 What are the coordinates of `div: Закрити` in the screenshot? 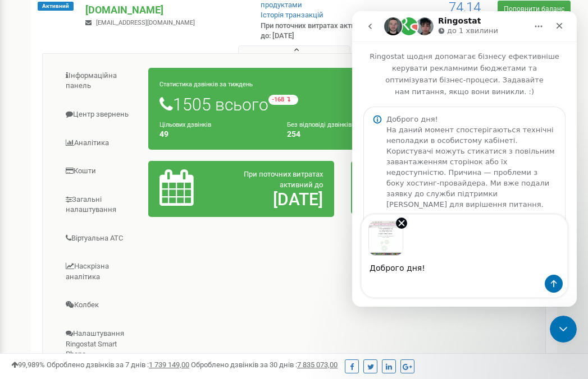 It's located at (207, 15).